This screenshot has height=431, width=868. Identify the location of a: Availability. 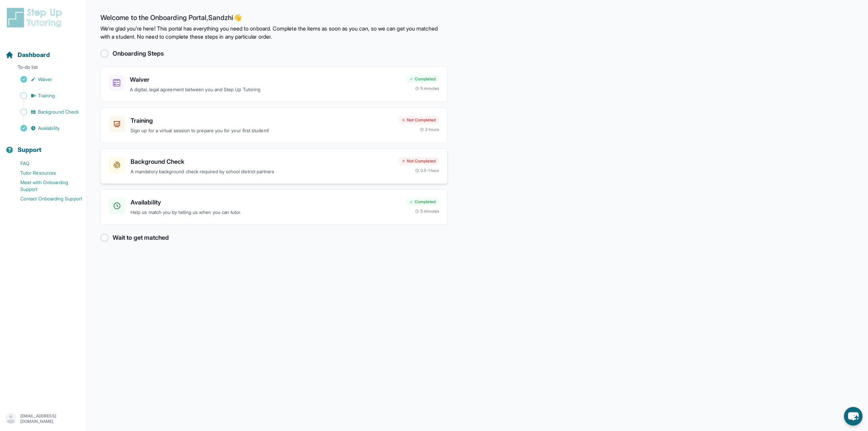
(46, 128).